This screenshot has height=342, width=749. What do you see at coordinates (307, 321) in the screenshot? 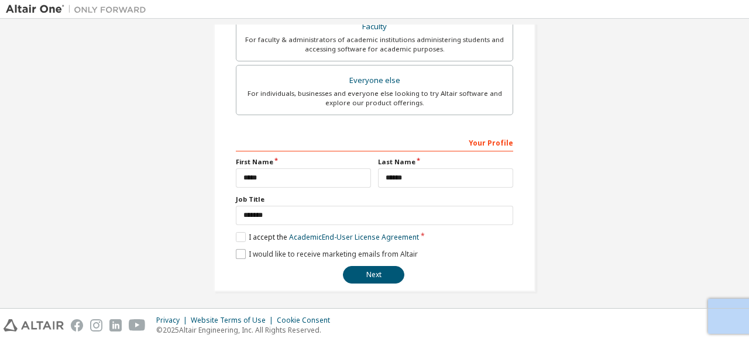
I see `div: Cookie Consent` at bounding box center [307, 321].